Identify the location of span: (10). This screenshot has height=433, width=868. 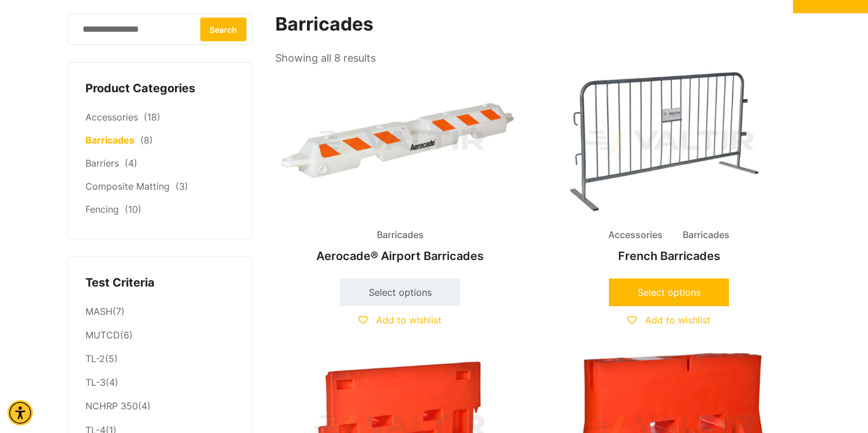
(133, 210).